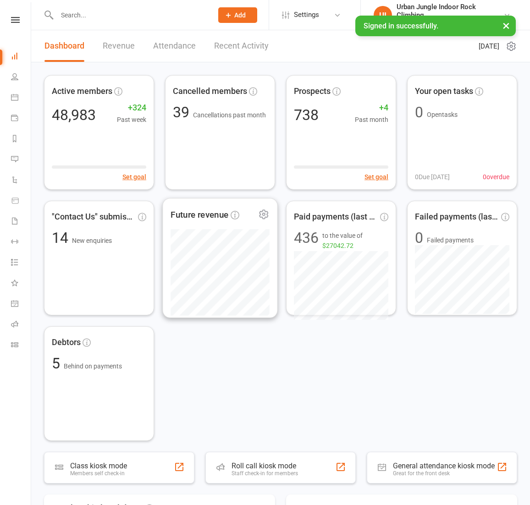  I want to click on a: Calendar, so click(21, 98).